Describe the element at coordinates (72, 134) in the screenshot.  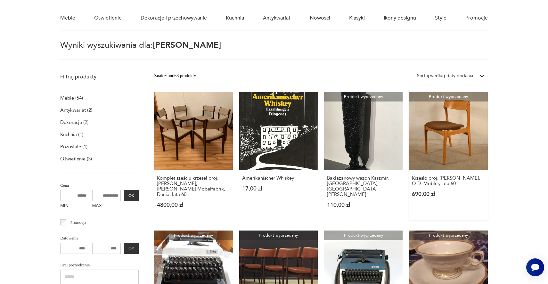
I see `a: Kuchnia (1)` at that location.